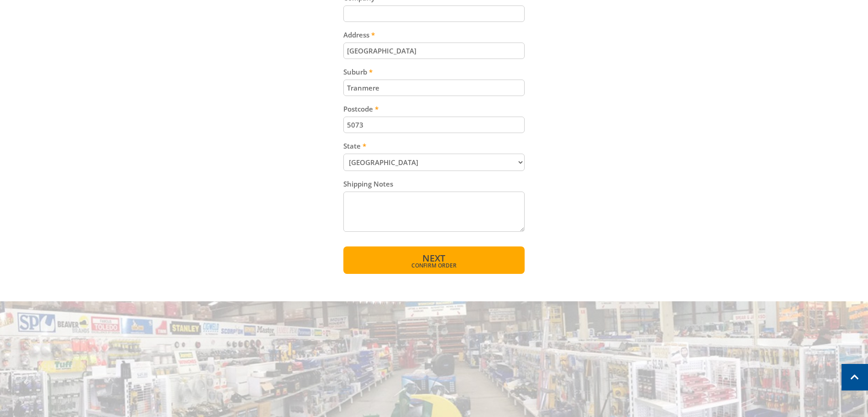  What do you see at coordinates (434, 258) in the screenshot?
I see `span: Next` at bounding box center [434, 258].